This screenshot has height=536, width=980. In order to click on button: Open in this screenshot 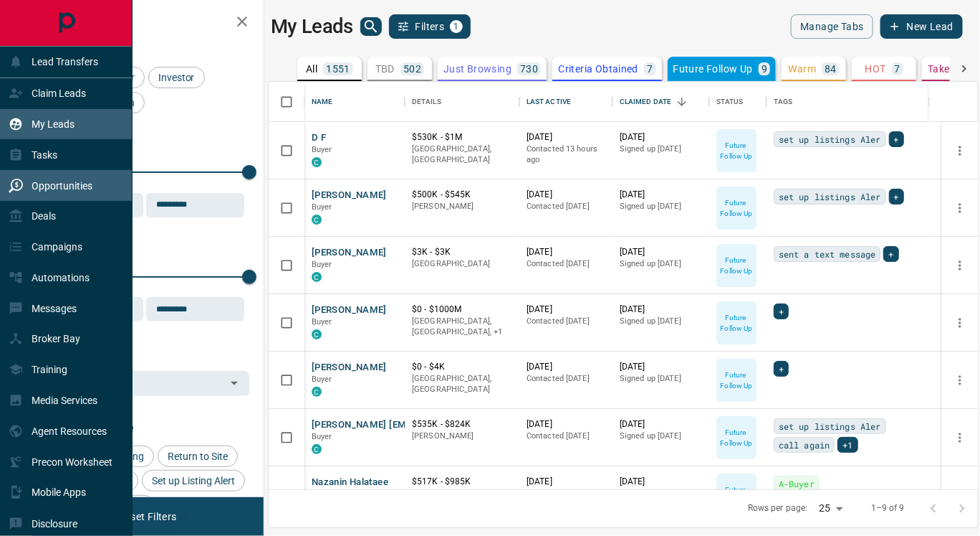, I will do `click(234, 383)`.